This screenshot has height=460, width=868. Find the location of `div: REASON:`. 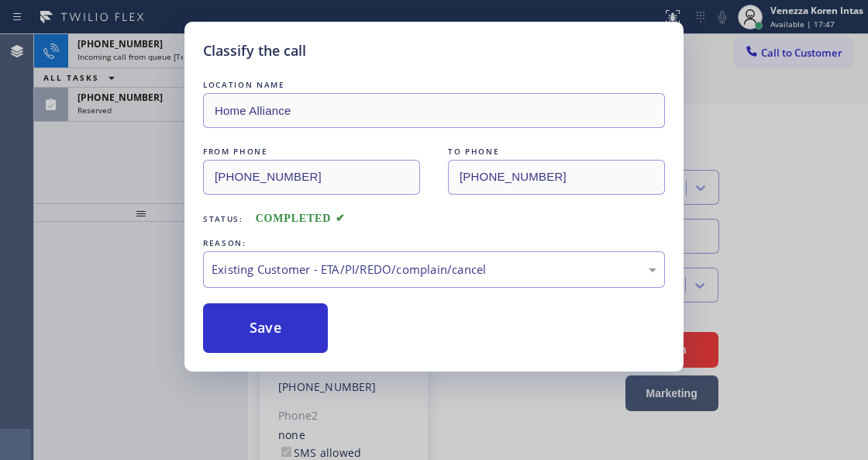

div: REASON: is located at coordinates (434, 243).